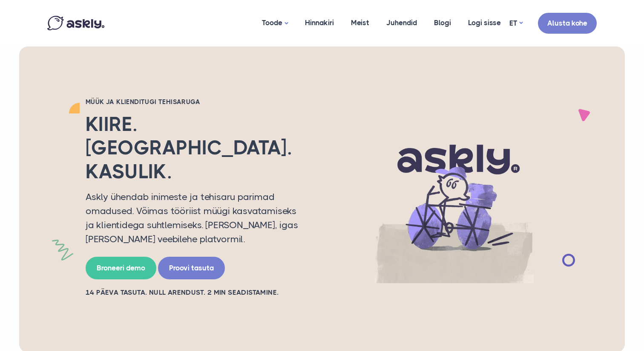 The width and height of the screenshot is (644, 351). What do you see at coordinates (197, 292) in the screenshot?
I see `h2: 14 PÄEVA TASUTA. NULL ARENDUST. 2 MIN SEADISTAMINE.` at bounding box center [197, 292].